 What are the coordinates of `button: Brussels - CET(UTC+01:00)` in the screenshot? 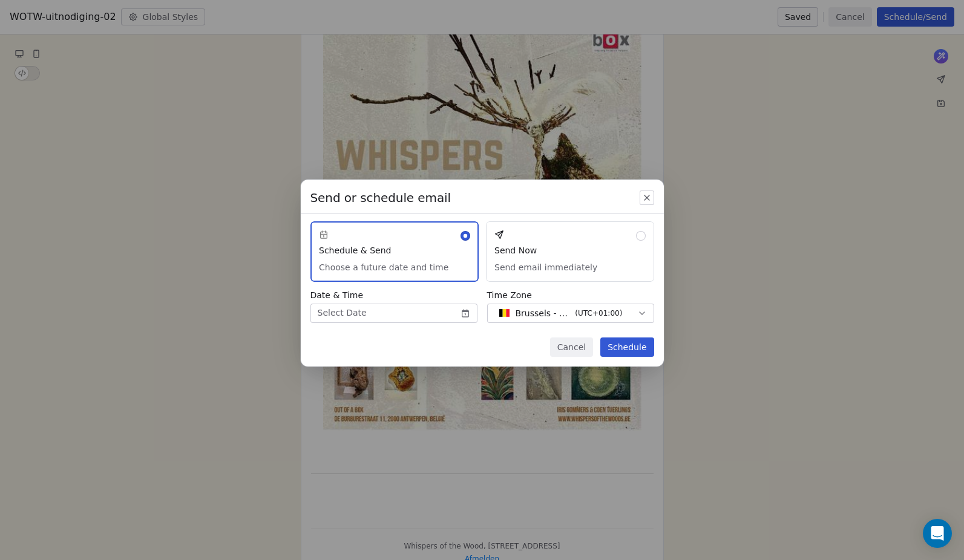 It's located at (570, 314).